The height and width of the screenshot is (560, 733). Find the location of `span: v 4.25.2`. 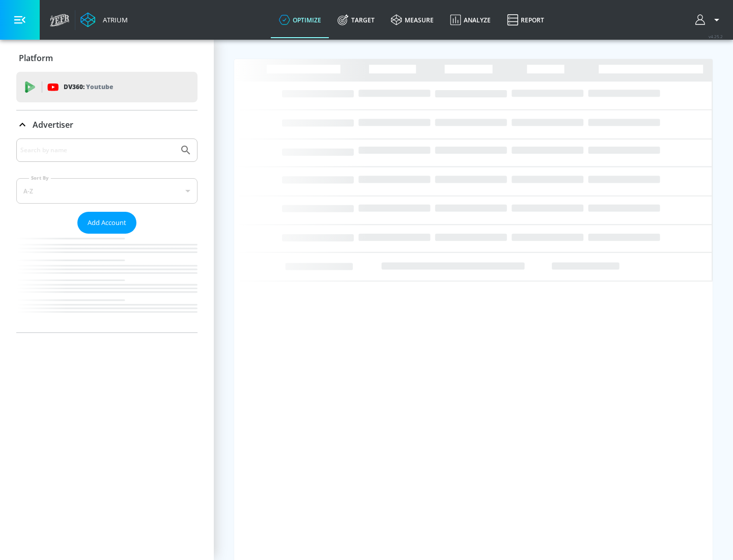

span: v 4.25.2 is located at coordinates (716, 36).